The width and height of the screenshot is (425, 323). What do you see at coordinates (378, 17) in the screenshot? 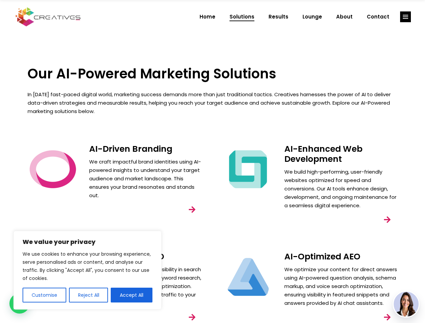
I see `span: Contact` at bounding box center [378, 17].